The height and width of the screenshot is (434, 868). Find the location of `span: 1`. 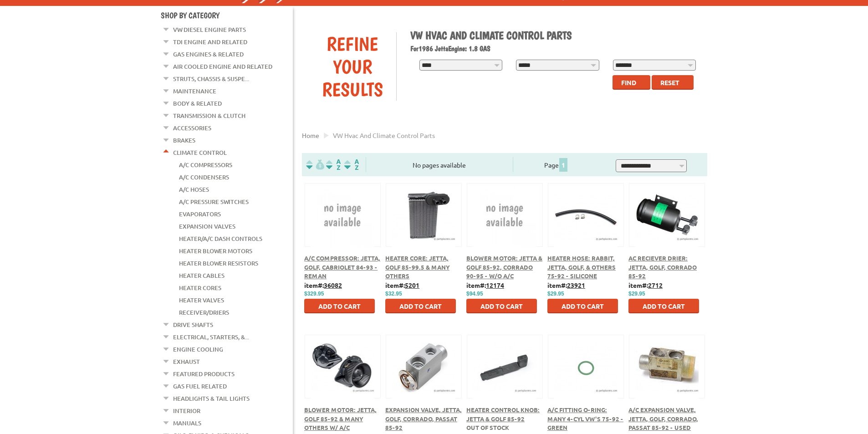

span: 1 is located at coordinates (563, 165).